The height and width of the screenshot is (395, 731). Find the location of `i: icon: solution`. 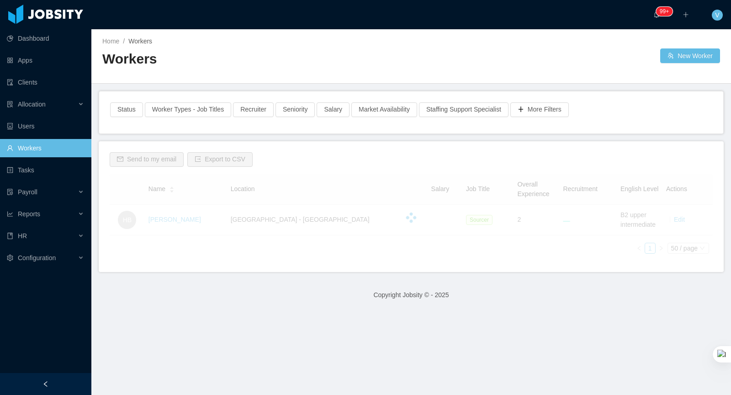

i: icon: solution is located at coordinates (10, 104).